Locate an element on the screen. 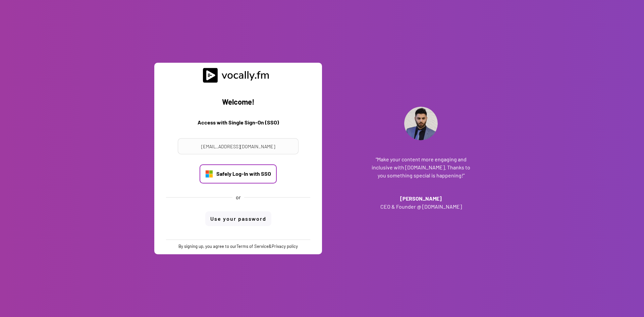  a: Terms of Service is located at coordinates (252, 246).